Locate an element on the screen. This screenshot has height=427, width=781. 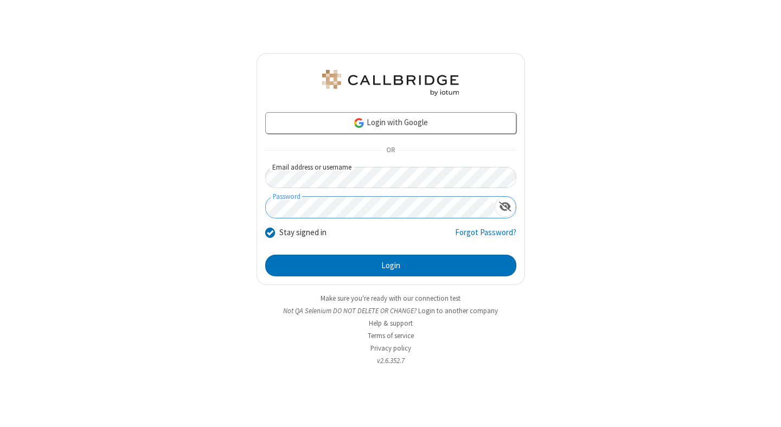
span: OR is located at coordinates (391, 151).